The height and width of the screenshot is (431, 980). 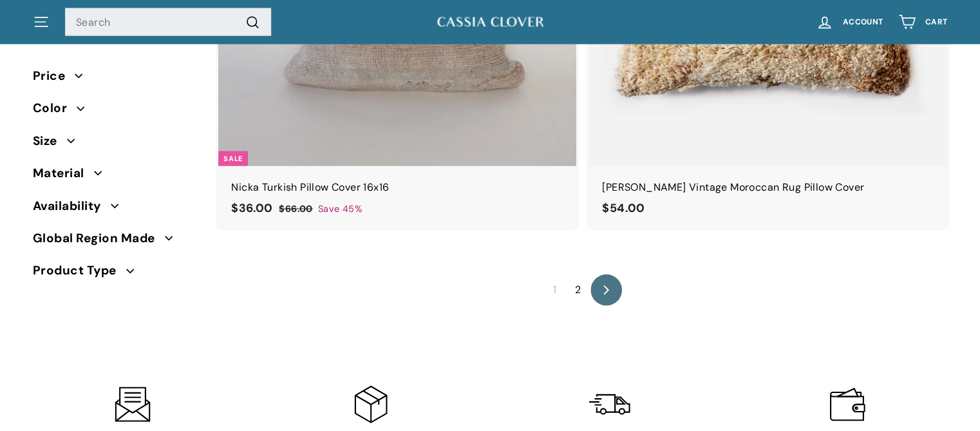 What do you see at coordinates (115, 111) in the screenshot?
I see `button: Color` at bounding box center [115, 111].